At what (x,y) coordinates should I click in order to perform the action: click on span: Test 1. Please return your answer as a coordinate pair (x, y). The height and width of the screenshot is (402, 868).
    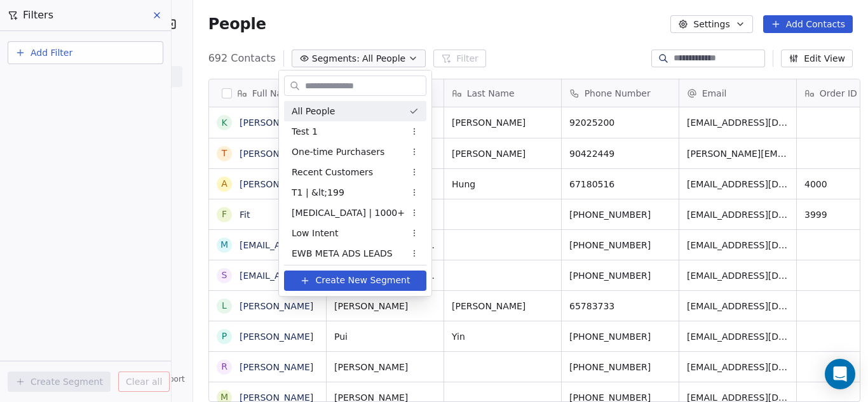
    Looking at the image, I should click on (305, 132).